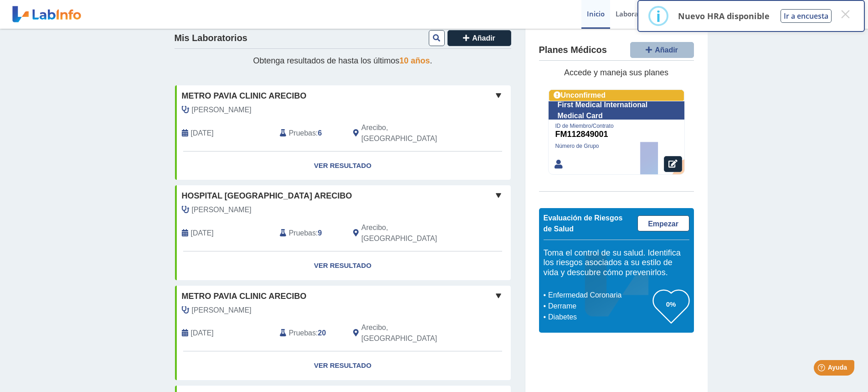 The image size is (868, 392). I want to click on li: Derrame, so click(599, 306).